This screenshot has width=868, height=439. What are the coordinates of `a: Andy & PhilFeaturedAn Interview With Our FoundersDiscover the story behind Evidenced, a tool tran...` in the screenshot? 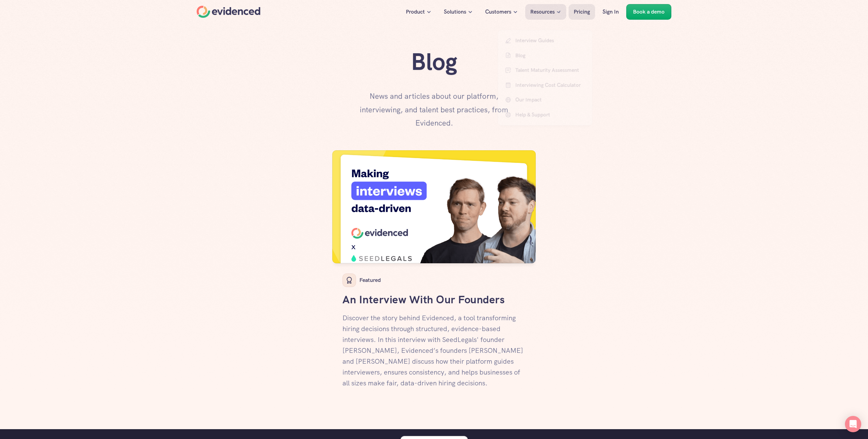 It's located at (434, 275).